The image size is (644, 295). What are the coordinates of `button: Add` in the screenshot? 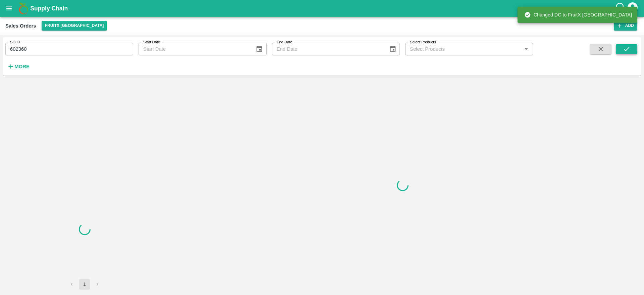 It's located at (626, 26).